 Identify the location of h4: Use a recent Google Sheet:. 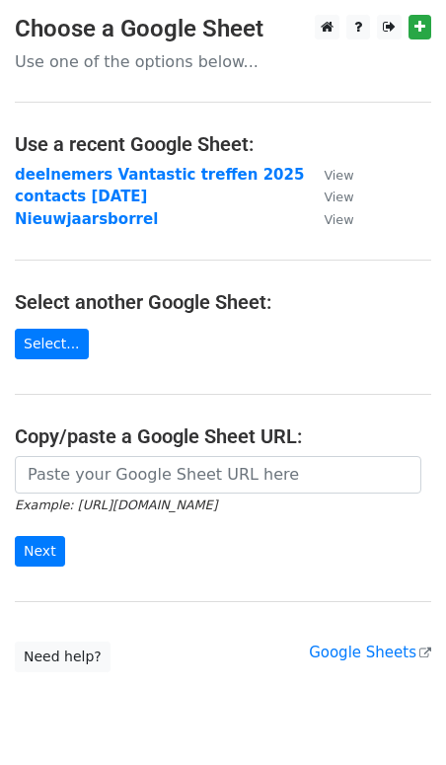
(223, 144).